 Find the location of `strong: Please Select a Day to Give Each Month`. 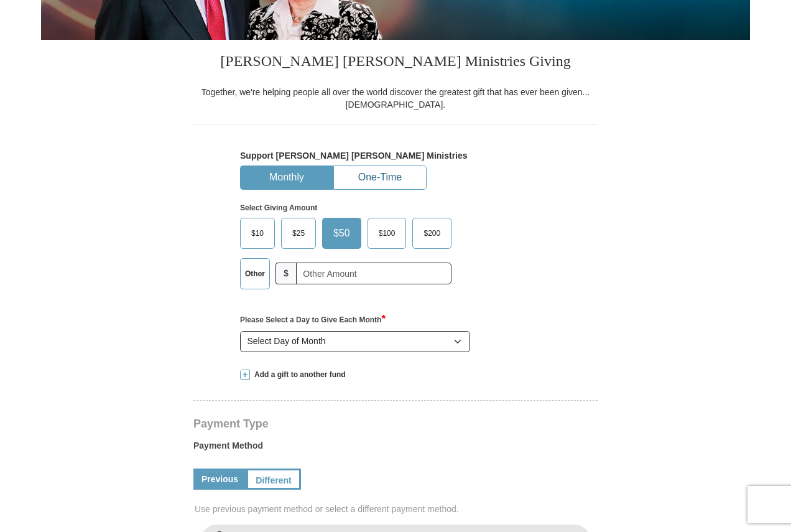

strong: Please Select a Day to Give Each Month is located at coordinates (313, 320).